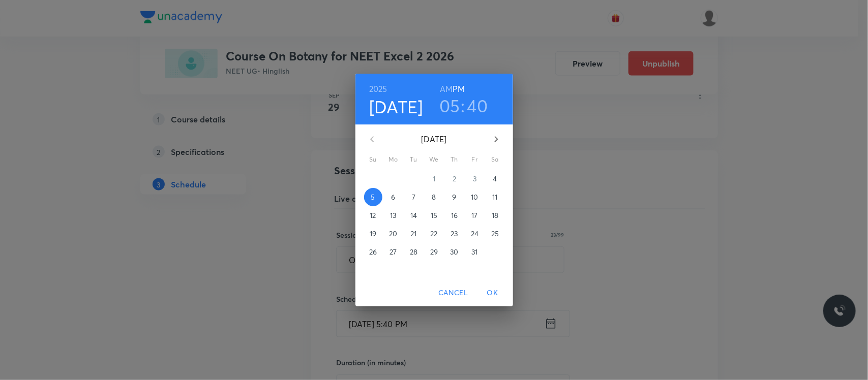  Describe the element at coordinates (414, 197) in the screenshot. I see `button: 7` at that location.